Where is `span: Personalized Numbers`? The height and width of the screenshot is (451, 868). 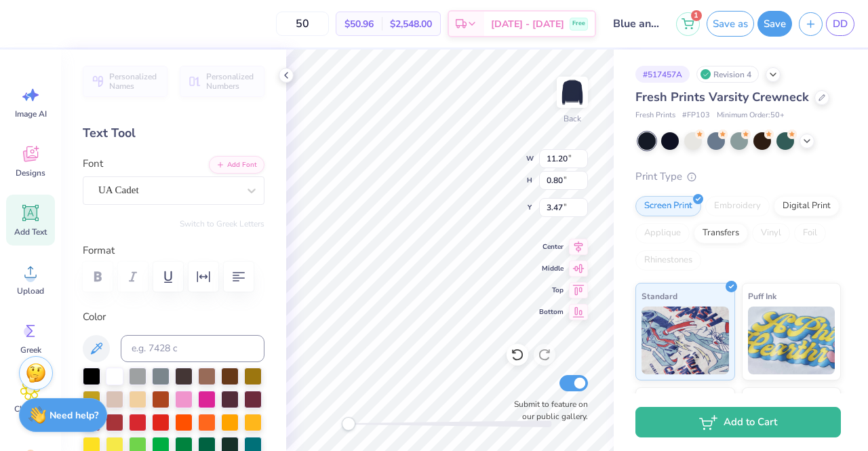
span: Personalized Numbers is located at coordinates (231, 81).